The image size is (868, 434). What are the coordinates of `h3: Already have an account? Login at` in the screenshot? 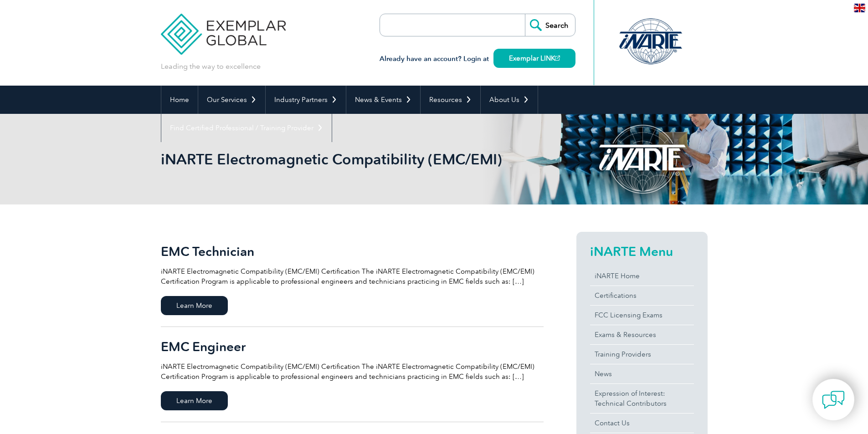 It's located at (478, 59).